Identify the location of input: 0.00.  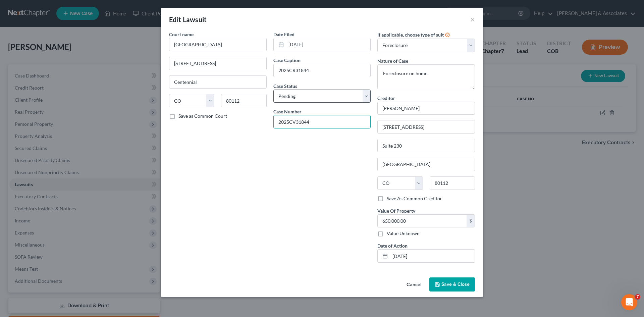
(422, 221).